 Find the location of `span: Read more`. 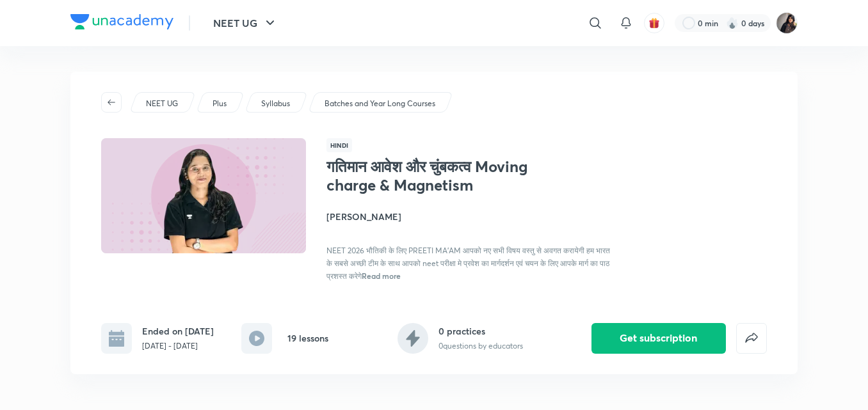

span: Read more is located at coordinates (381, 276).